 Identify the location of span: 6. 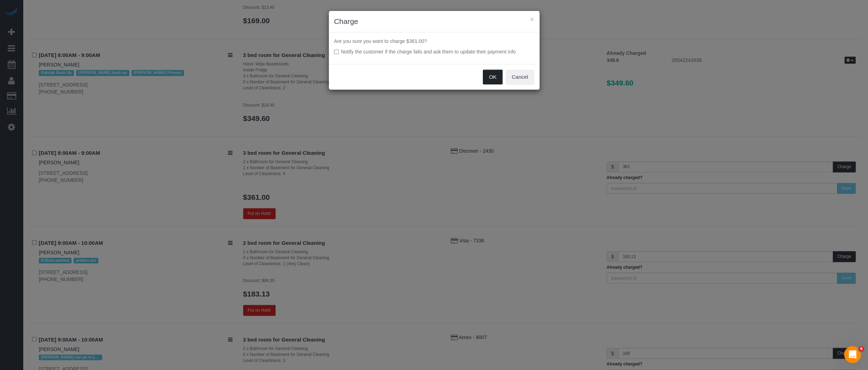
(861, 349).